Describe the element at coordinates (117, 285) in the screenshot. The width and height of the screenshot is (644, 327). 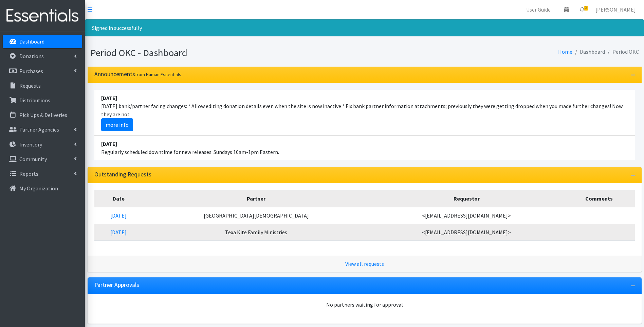
I see `h3: Partner Approvals` at that location.